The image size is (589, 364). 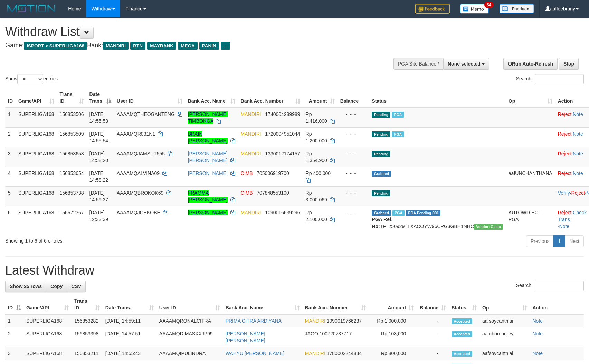 I want to click on td: 6, so click(x=11, y=219).